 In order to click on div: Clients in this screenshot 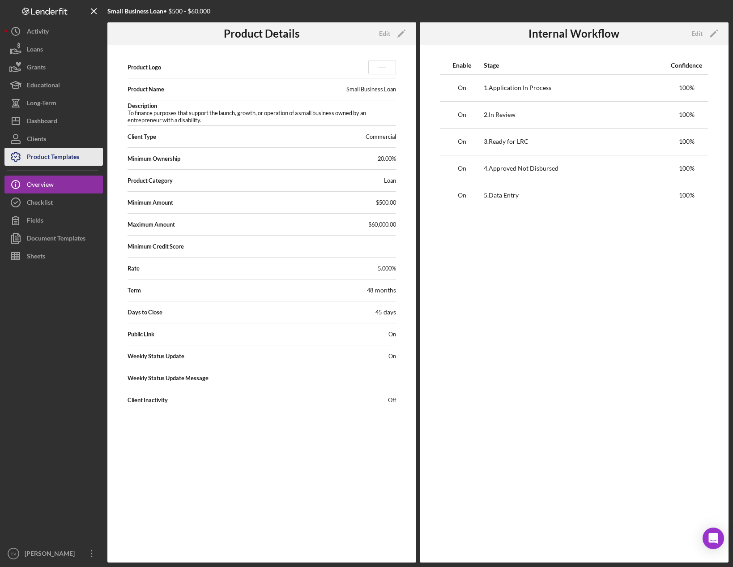, I will do `click(36, 140)`.